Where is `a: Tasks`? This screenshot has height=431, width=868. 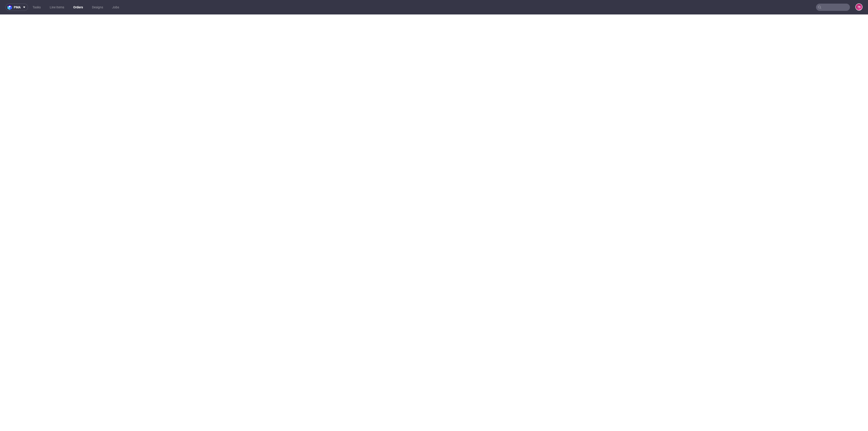
a: Tasks is located at coordinates (37, 7).